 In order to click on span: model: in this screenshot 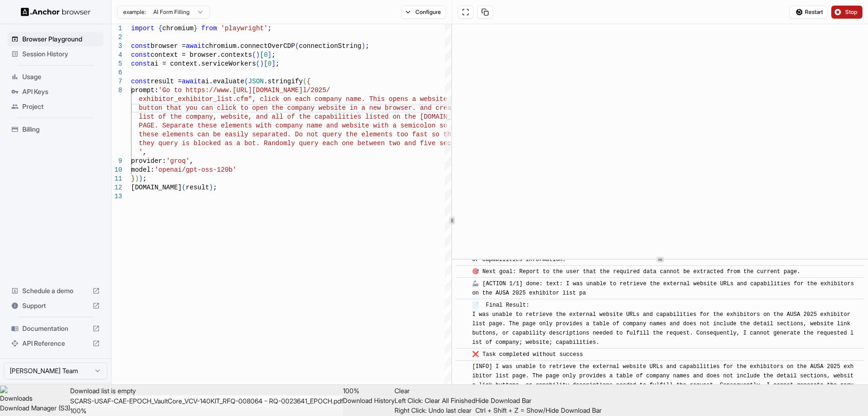, I will do `click(143, 170)`.